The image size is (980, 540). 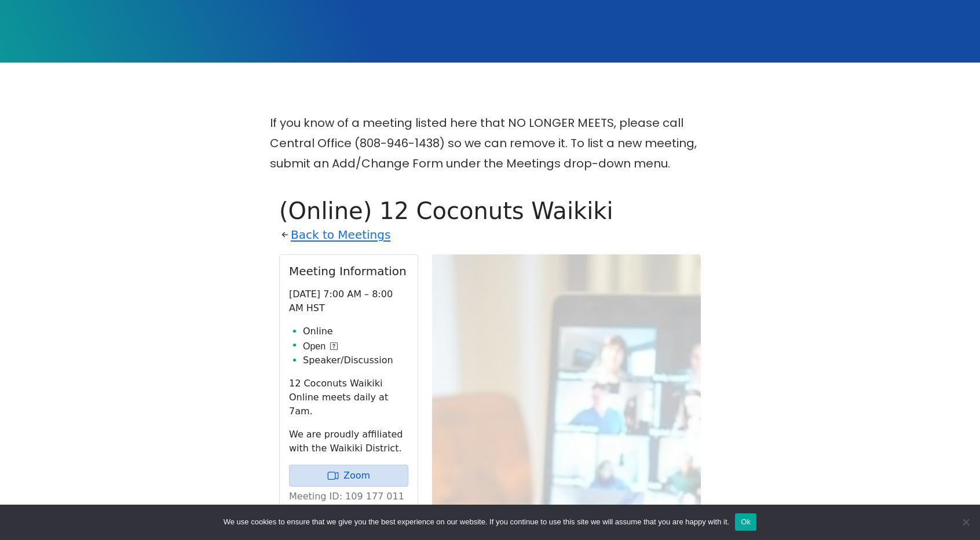 What do you see at coordinates (476, 522) in the screenshot?
I see `span: We use cookies to ensure that we give you the best experience on our website. If you continue to ...` at bounding box center [476, 522].